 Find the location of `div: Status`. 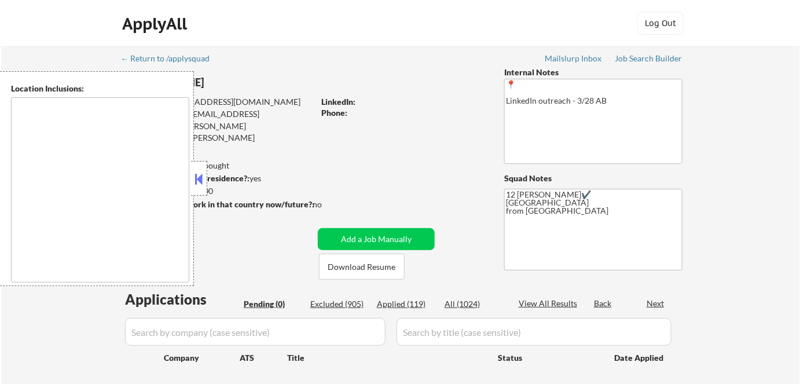

div: Status is located at coordinates (548, 357).